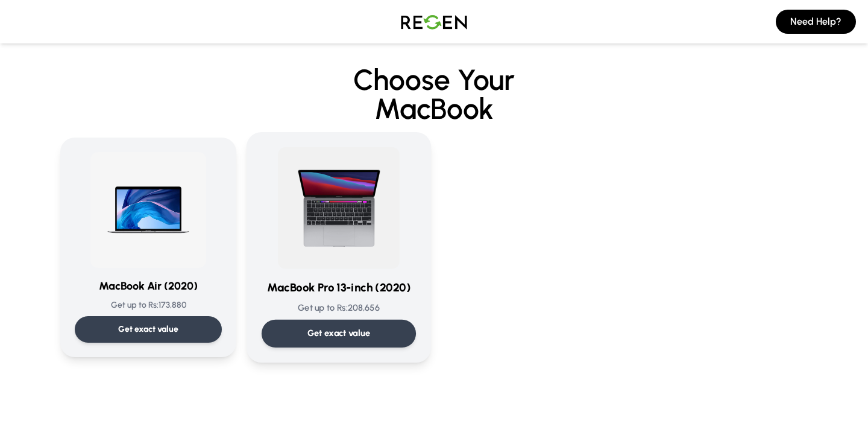 This screenshot has height=432, width=868. Describe the element at coordinates (816, 21) in the screenshot. I see `a: Need Help?` at that location.